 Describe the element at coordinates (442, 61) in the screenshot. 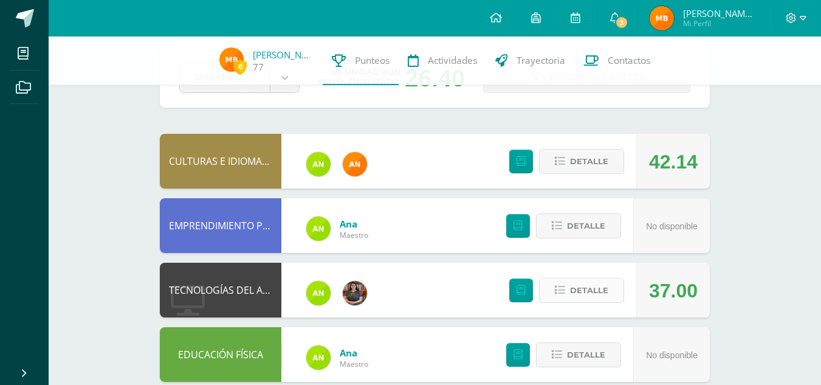

I see `a: Actividades` at that location.